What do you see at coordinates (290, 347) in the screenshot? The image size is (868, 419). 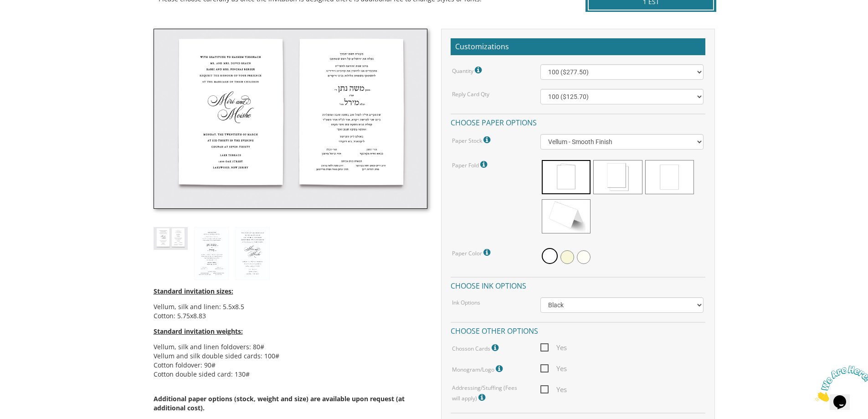 I see `li: Vellum, silk and linen foldovers: 80#` at bounding box center [290, 347].